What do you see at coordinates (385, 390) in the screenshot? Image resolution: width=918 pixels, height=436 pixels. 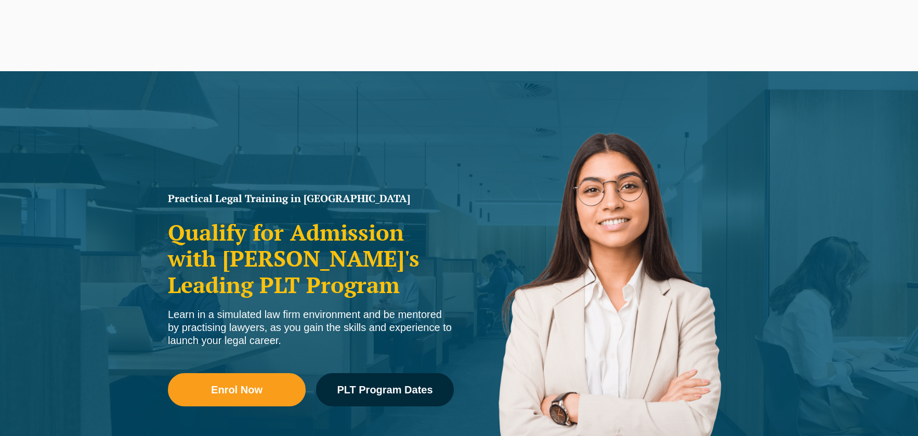 I see `a: PLT Program Dates` at bounding box center [385, 390].